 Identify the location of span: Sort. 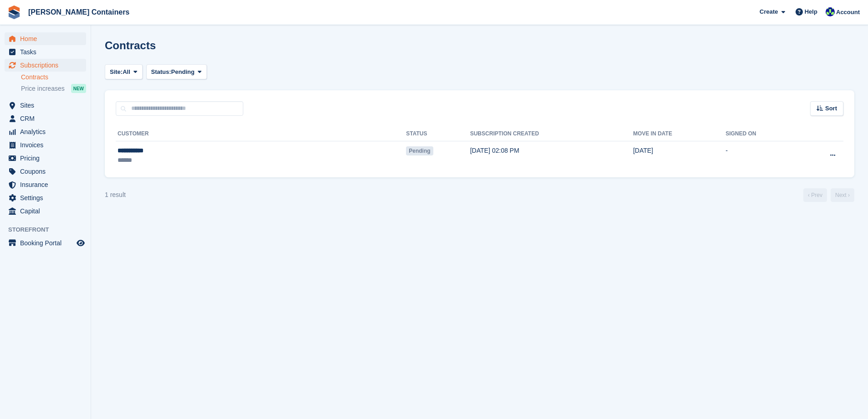
(831, 108).